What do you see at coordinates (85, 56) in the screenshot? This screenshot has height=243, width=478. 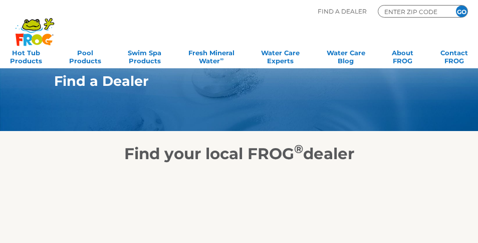 I see `a: PoolProducts` at bounding box center [85, 56].